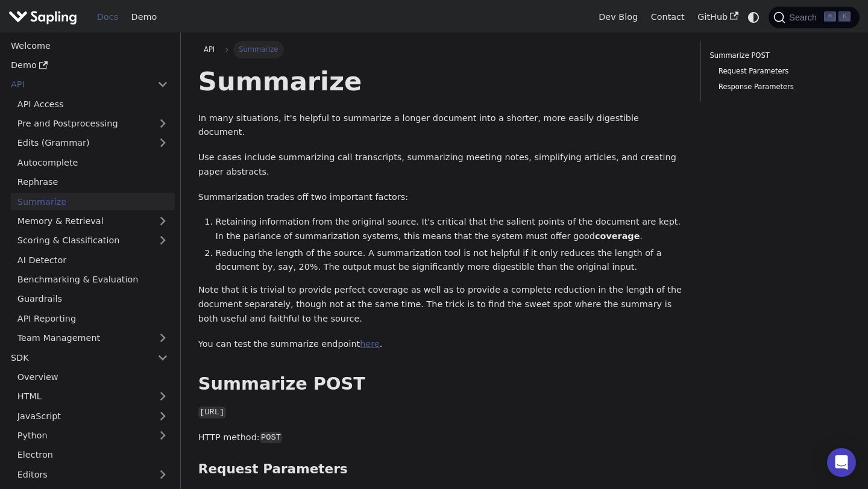  I want to click on a: here, so click(370, 344).